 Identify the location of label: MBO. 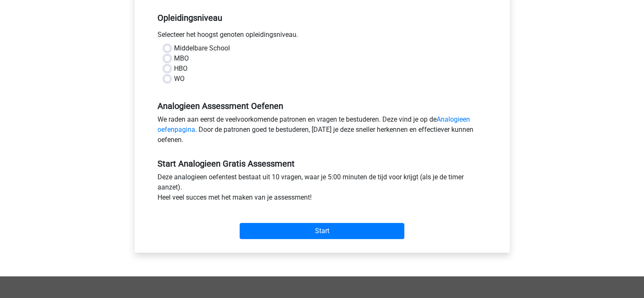
(181, 59).